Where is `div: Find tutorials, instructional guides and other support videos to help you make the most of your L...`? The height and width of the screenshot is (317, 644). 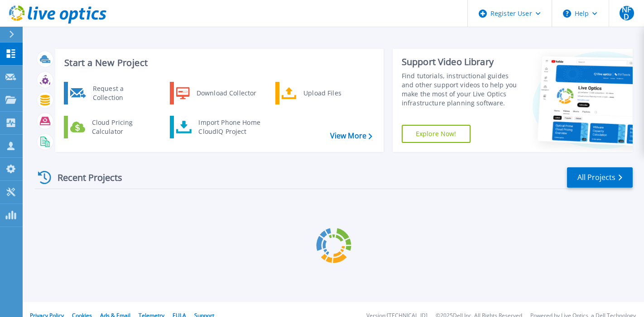
div: Find tutorials, instructional guides and other support videos to help you make the most of your L... is located at coordinates (461, 89).